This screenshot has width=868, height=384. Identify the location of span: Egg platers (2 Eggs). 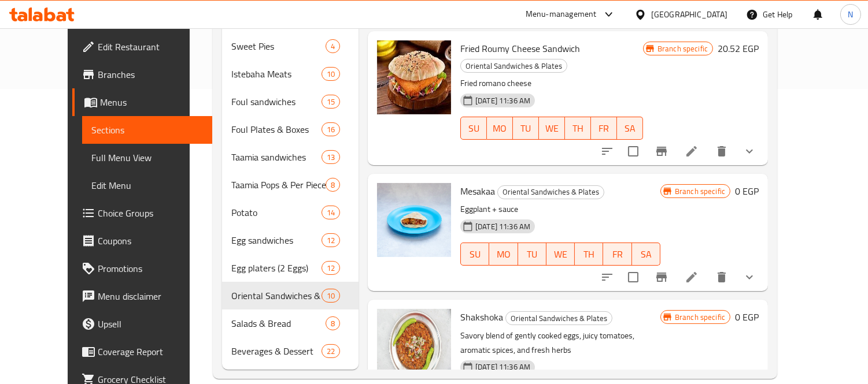
(276, 268).